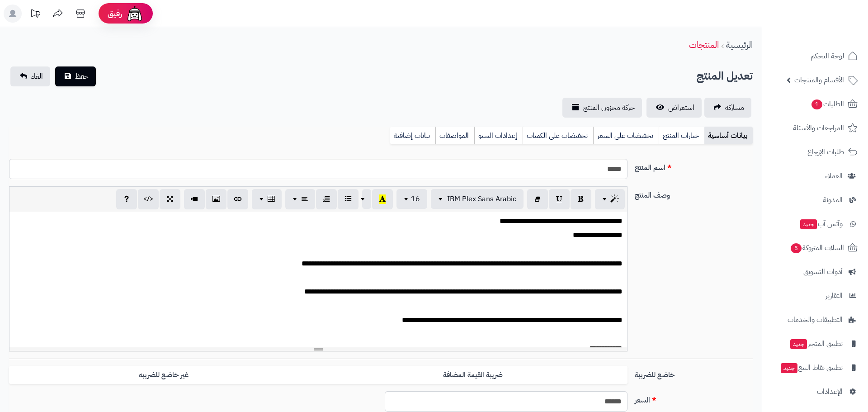 This screenshot has width=868, height=412. What do you see at coordinates (815, 176) in the screenshot?
I see `a: العملاء` at bounding box center [815, 176].